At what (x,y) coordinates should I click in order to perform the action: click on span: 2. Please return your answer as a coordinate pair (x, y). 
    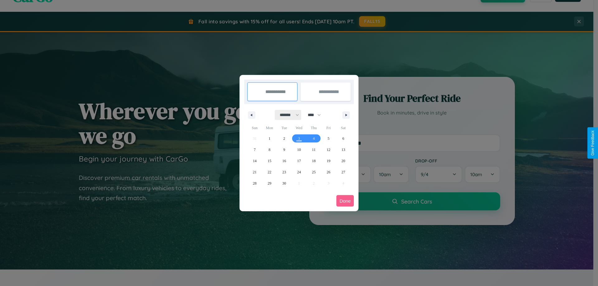
    Looking at the image, I should click on (284, 139).